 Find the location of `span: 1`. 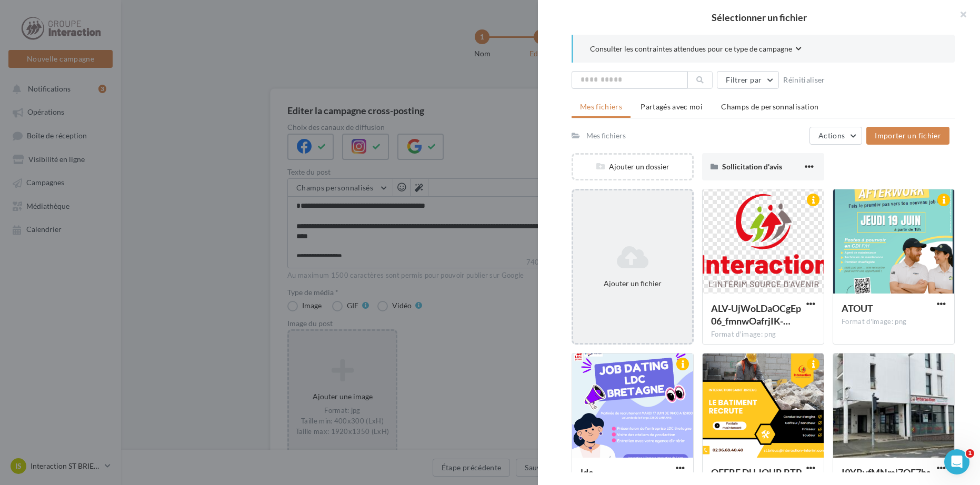

span: 1 is located at coordinates (970, 453).